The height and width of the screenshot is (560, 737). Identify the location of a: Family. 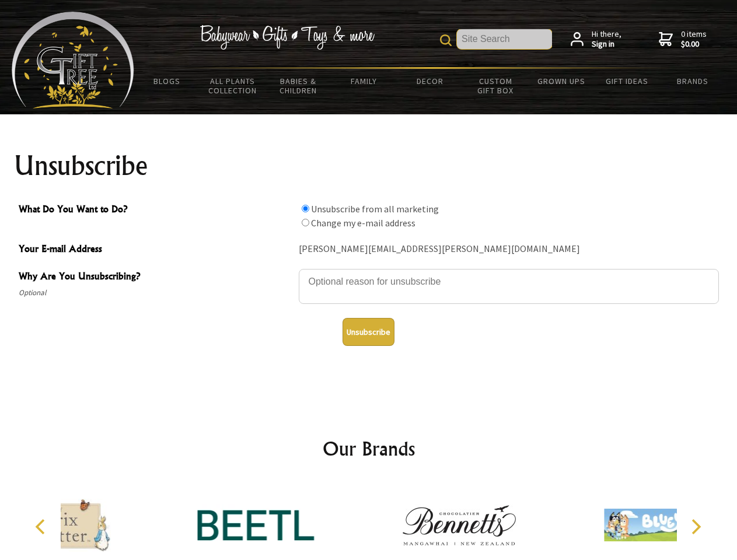
(364, 81).